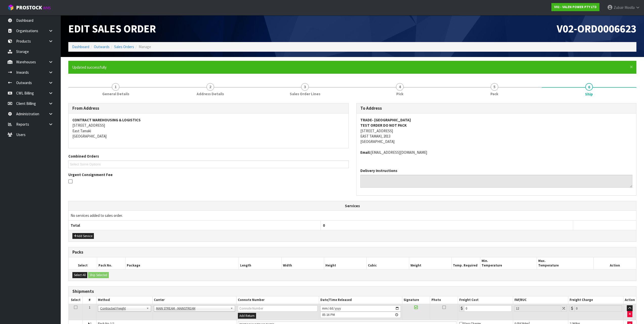 This screenshot has width=644, height=324. Describe the element at coordinates (124, 46) in the screenshot. I see `a: Sales Orders` at that location.